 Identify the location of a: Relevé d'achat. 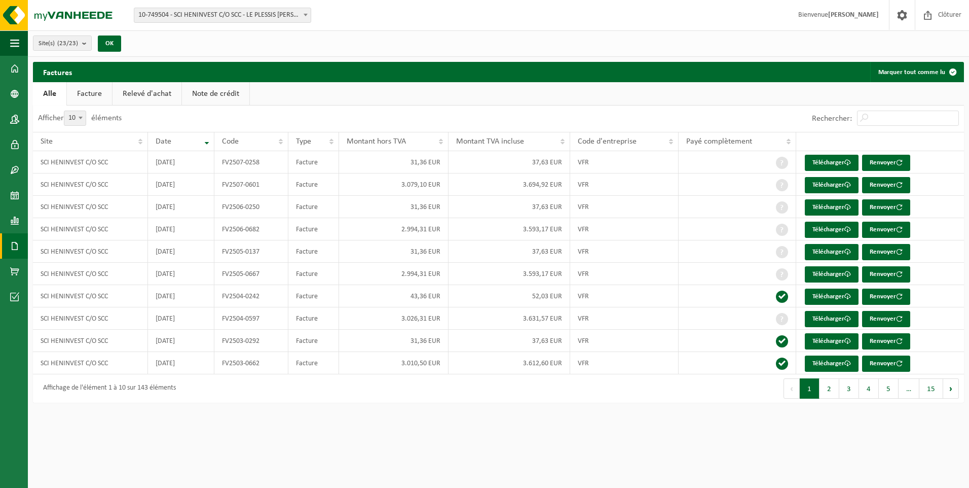
(147, 94).